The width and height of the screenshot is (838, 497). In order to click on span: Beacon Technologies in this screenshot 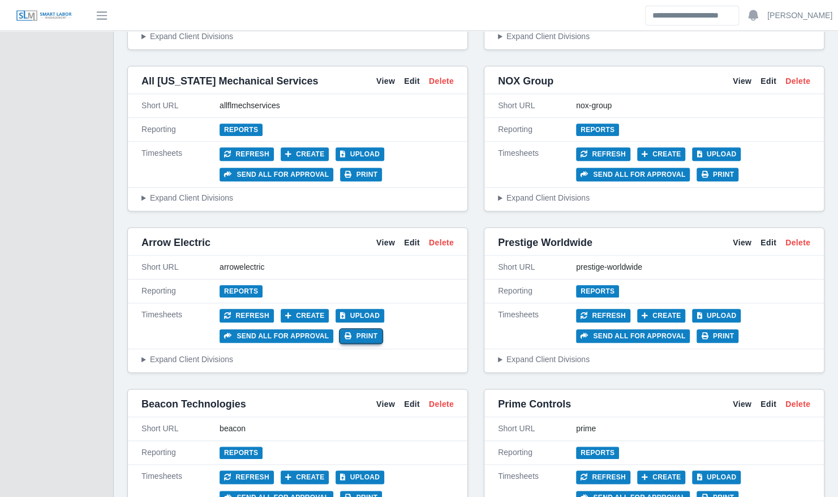, I will do `click(194, 404)`.